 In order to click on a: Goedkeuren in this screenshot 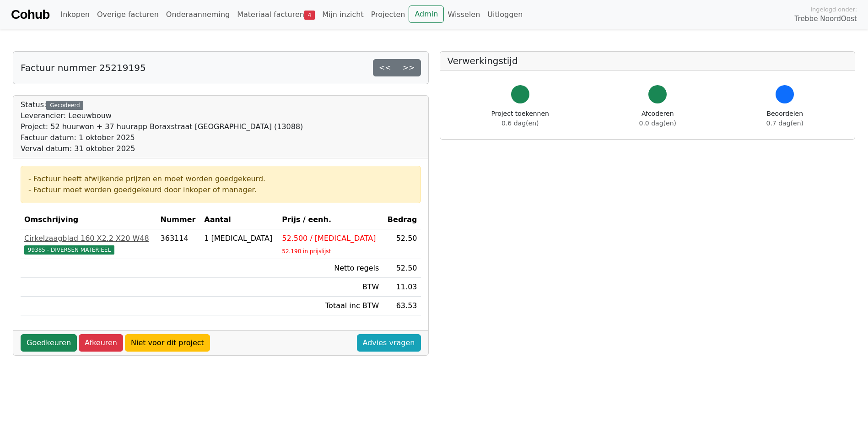, I will do `click(49, 343)`.